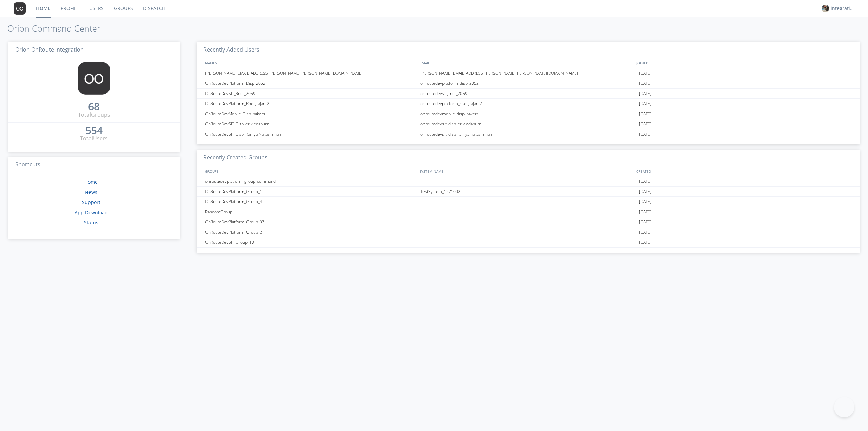 This screenshot has width=868, height=431. What do you see at coordinates (91, 222) in the screenshot?
I see `a: Status` at bounding box center [91, 222].